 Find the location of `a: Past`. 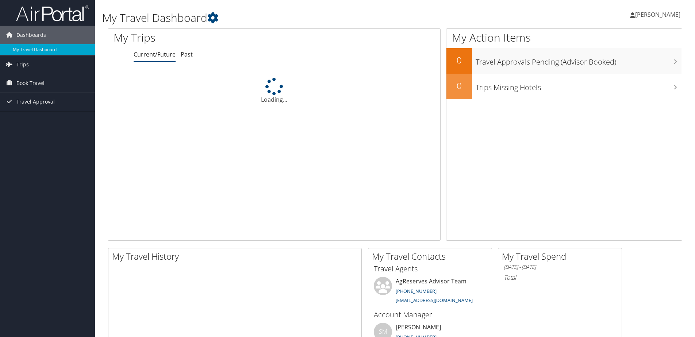

a: Past is located at coordinates (187, 54).